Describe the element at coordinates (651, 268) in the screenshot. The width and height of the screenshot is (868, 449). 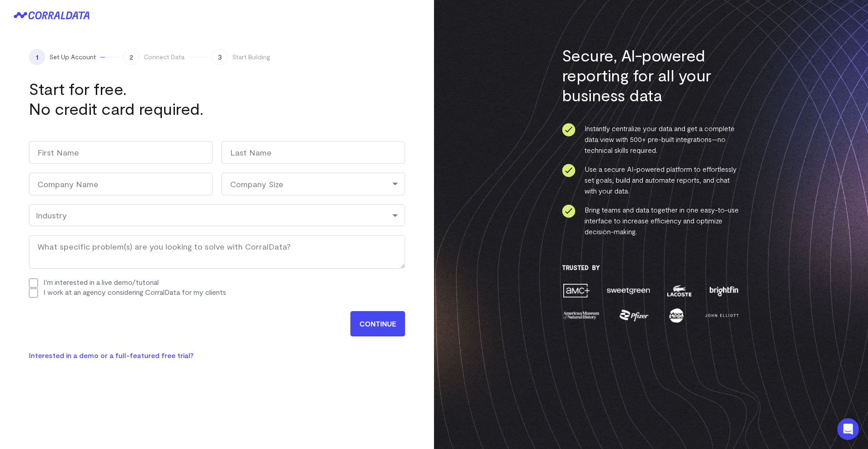
I see `h3: Trusted By` at that location.